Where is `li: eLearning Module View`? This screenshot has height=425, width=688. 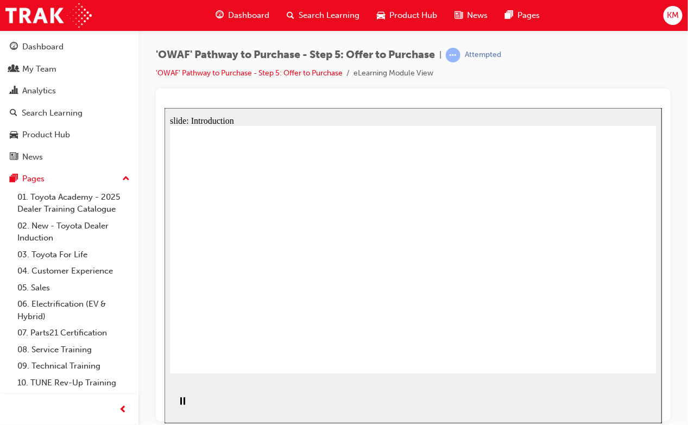
li: eLearning Module View is located at coordinates (393, 73).